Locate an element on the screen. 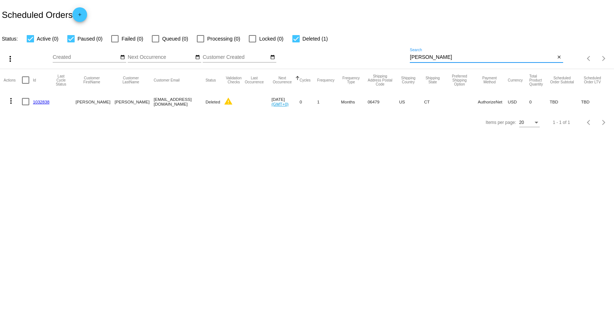 This screenshot has height=333, width=614. h2: Scheduled Orders is located at coordinates (44, 15).